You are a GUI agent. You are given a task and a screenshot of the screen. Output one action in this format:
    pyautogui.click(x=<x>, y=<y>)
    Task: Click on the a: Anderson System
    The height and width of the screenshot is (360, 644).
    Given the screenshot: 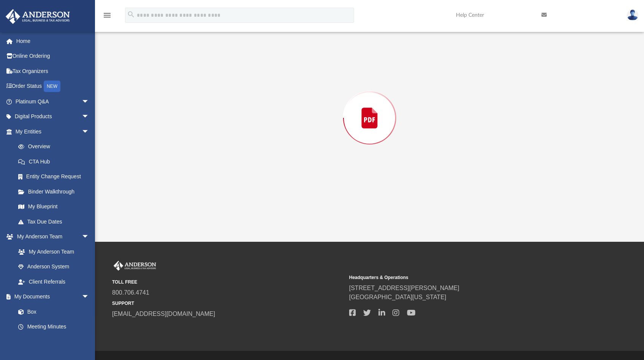 What is the action you would take?
    pyautogui.click(x=53, y=267)
    